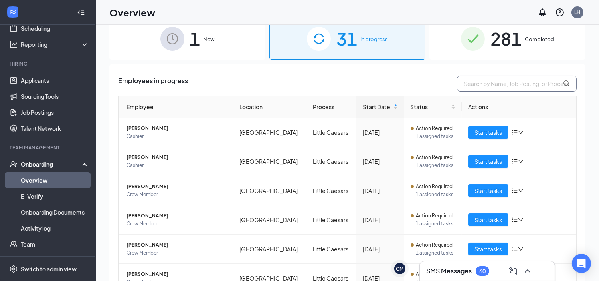 The height and width of the screenshot is (281, 599). What do you see at coordinates (527, 271) in the screenshot?
I see `button: ChevronUp` at bounding box center [527, 271].